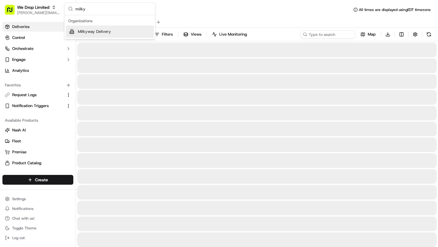 The height and width of the screenshot is (247, 438). Describe the element at coordinates (24, 228) in the screenshot. I see `span: Toggle Theme` at that location.